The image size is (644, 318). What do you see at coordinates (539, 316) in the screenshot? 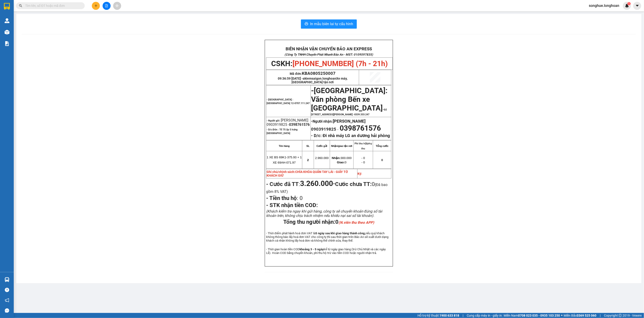
I see `strong: 0708 023 035 - 0935 103 250` at bounding box center [539, 316].